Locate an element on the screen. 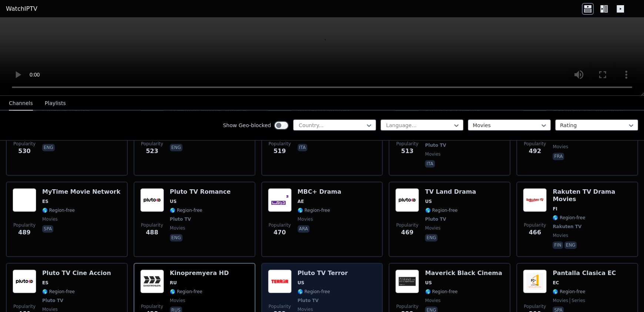  span: AE is located at coordinates (301, 202).